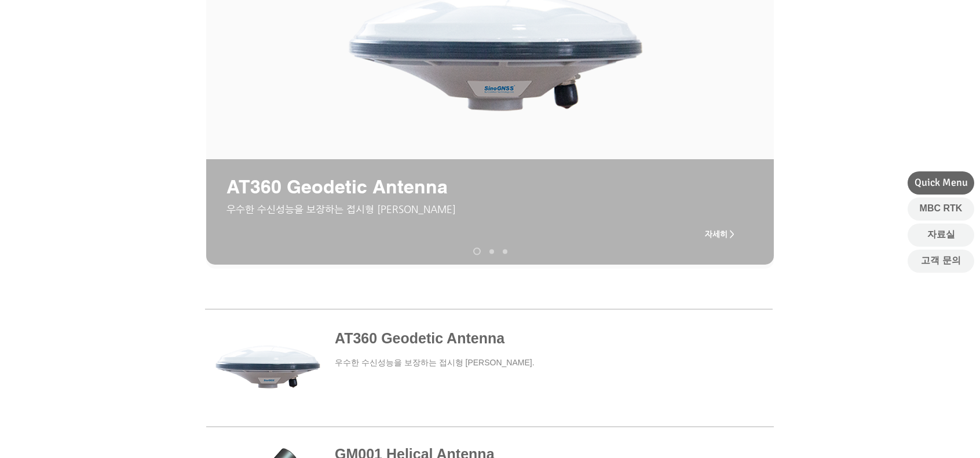 The width and height of the screenshot is (980, 458). Describe the element at coordinates (941, 183) in the screenshot. I see `div: Quick Menu` at that location.